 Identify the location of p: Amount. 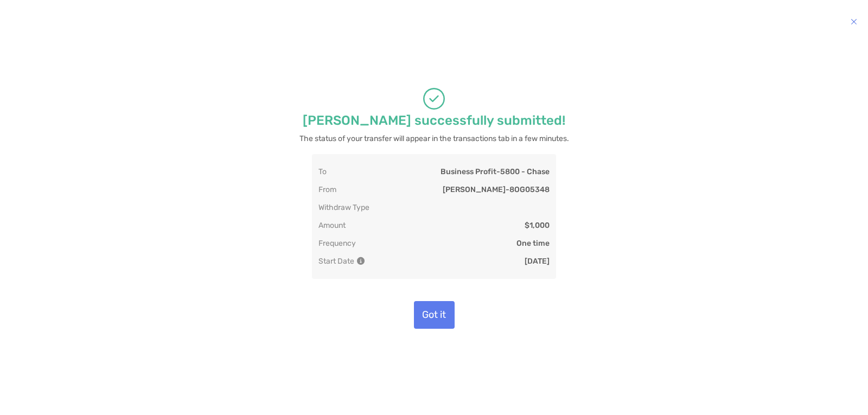
(332, 225).